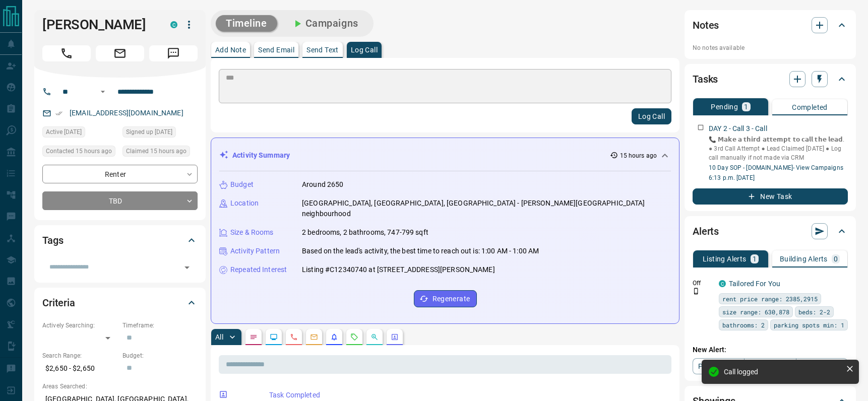 The width and height of the screenshot is (868, 401). Describe the element at coordinates (157, 151) in the screenshot. I see `span: Claimed 15 hours ago` at that location.